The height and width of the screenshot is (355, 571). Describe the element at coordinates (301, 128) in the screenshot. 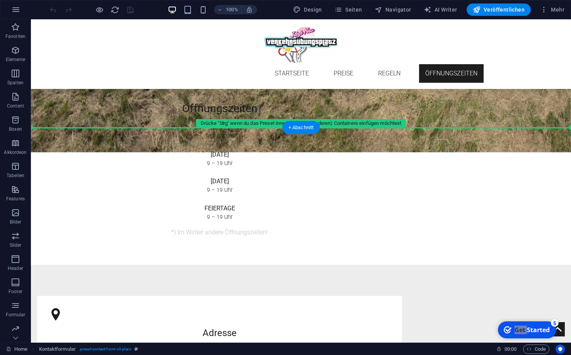

I see `div: + Abschnitt` at that location.